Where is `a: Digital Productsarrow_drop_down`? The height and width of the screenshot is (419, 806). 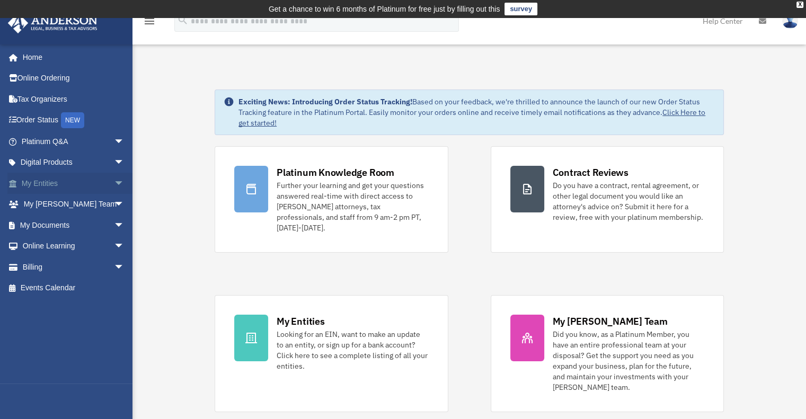 a: Digital Productsarrow_drop_down is located at coordinates (74, 163).